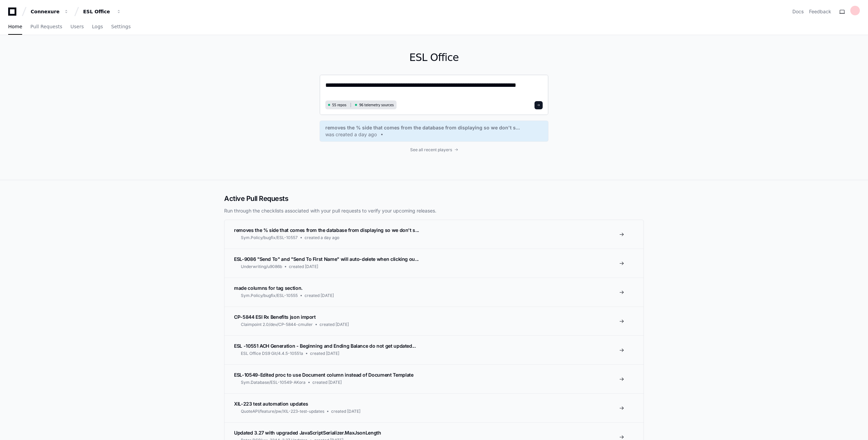 Image resolution: width=868 pixels, height=440 pixels. I want to click on span: Sym.Policy/bugfix/ESL-10557, so click(269, 238).